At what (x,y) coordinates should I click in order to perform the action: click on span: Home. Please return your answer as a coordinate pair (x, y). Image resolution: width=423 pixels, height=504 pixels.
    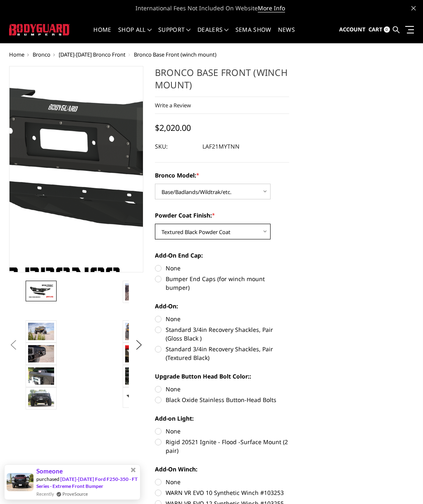
    Looking at the image, I should click on (17, 54).